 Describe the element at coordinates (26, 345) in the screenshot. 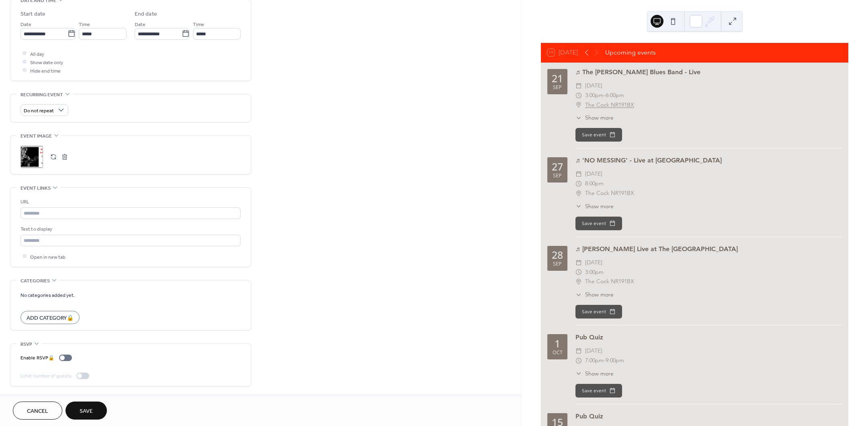

I see `span: RSVP` at that location.